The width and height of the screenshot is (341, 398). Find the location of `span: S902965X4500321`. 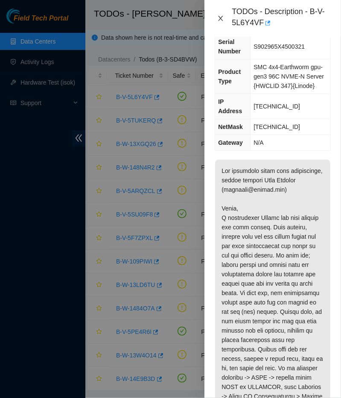

span: S902965X4500321 is located at coordinates (279, 47).